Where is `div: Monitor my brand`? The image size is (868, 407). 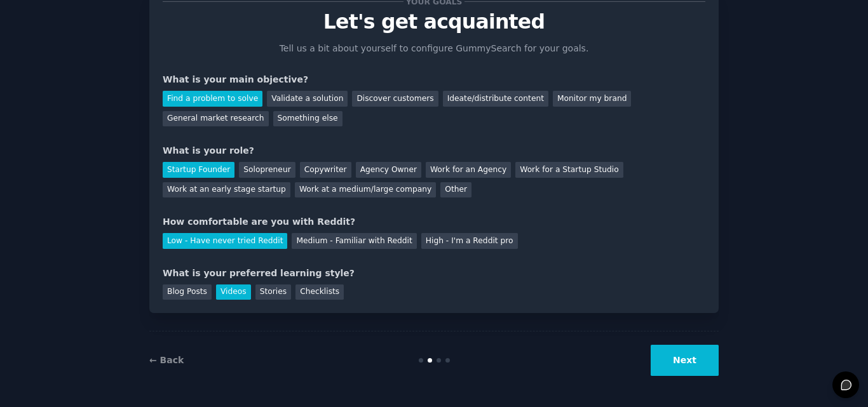
div: Monitor my brand is located at coordinates (591, 99).